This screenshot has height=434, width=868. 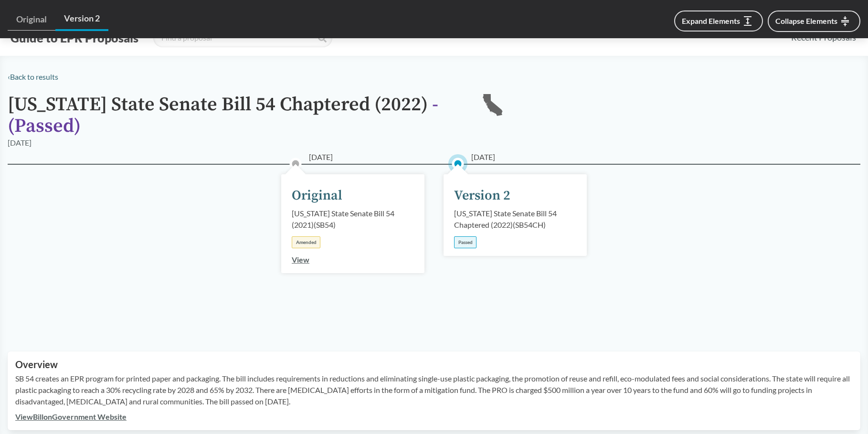 I want to click on a: Original, so click(x=31, y=20).